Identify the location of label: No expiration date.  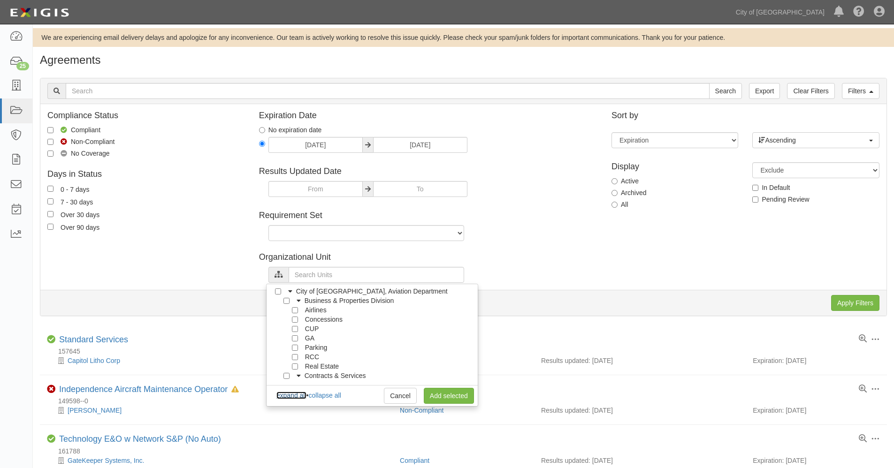
(290, 130).